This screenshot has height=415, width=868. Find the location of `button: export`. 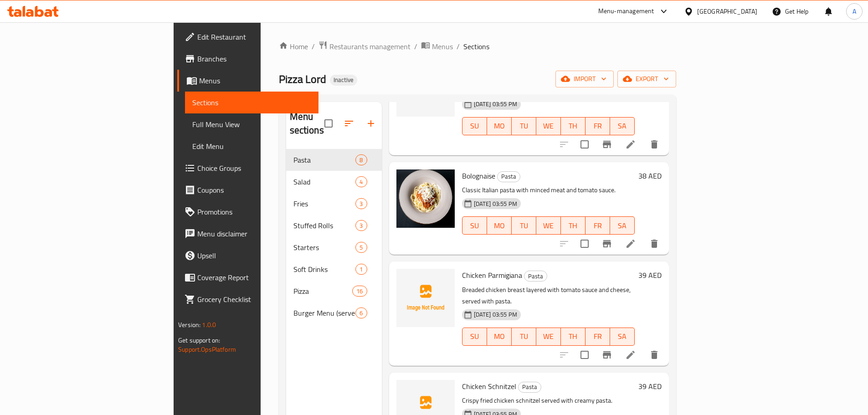

button: export is located at coordinates (647, 79).